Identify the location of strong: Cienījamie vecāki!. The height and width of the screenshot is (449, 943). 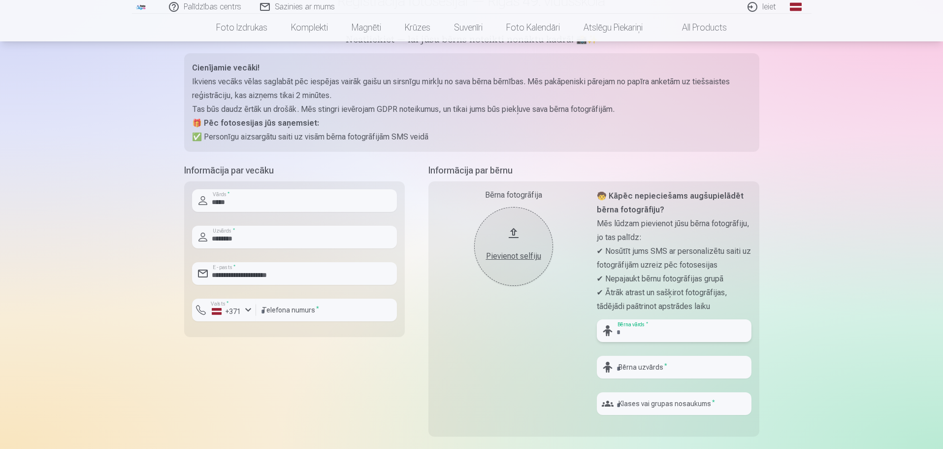
(226, 67).